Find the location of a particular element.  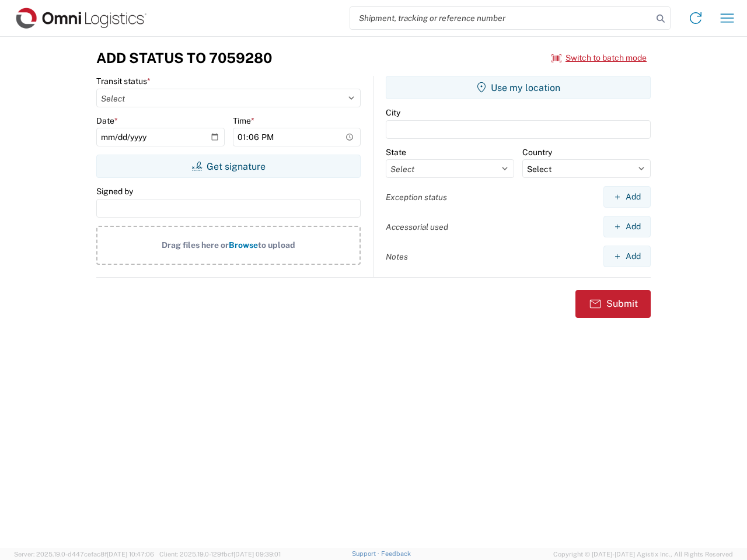

label: Accessorial used is located at coordinates (417, 227).